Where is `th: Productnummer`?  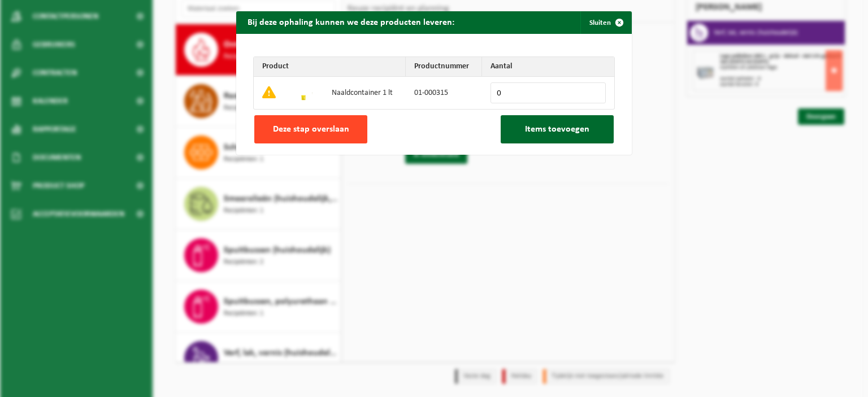
th: Productnummer is located at coordinates (443, 66).